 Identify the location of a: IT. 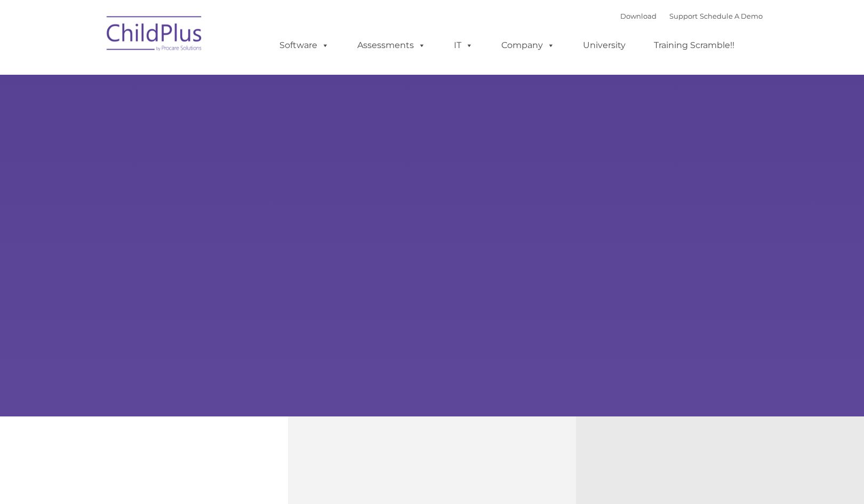
(464, 45).